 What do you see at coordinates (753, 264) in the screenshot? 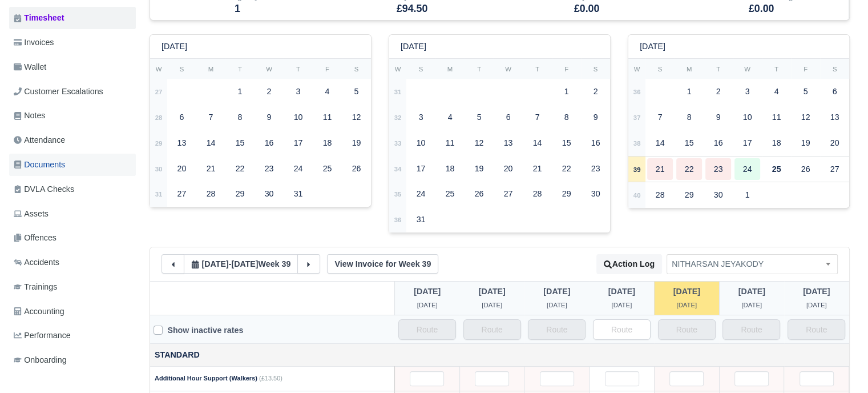
I see `span: NITHARSAN JEYAKODY` at bounding box center [753, 264].